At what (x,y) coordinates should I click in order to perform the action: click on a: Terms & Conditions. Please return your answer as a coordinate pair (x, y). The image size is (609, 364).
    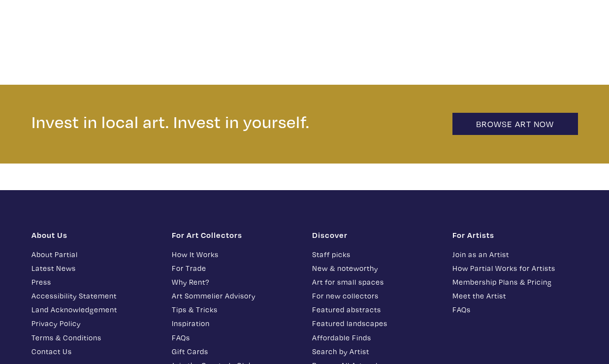
    Looking at the image, I should click on (94, 337).